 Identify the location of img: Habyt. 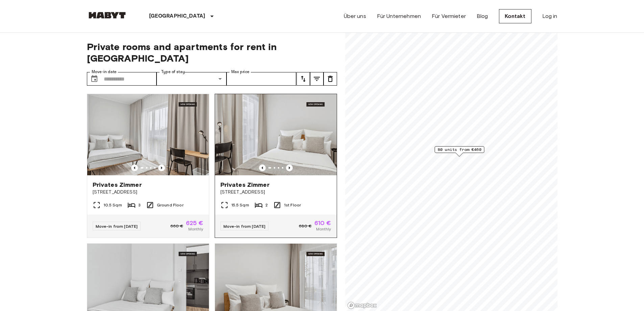
(107, 15).